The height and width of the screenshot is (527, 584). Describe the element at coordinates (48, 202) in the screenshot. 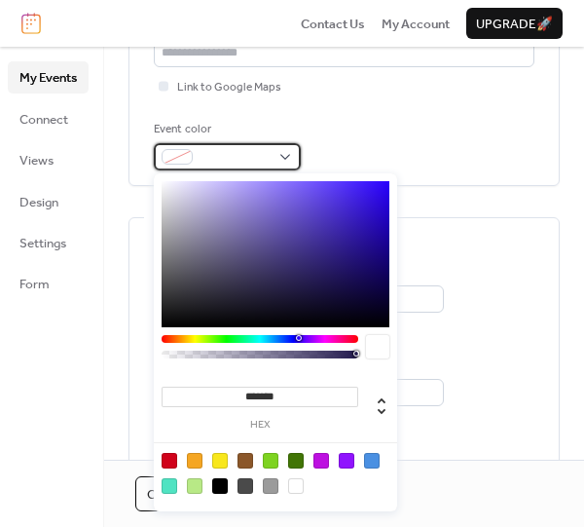

I see `a: Design` at that location.